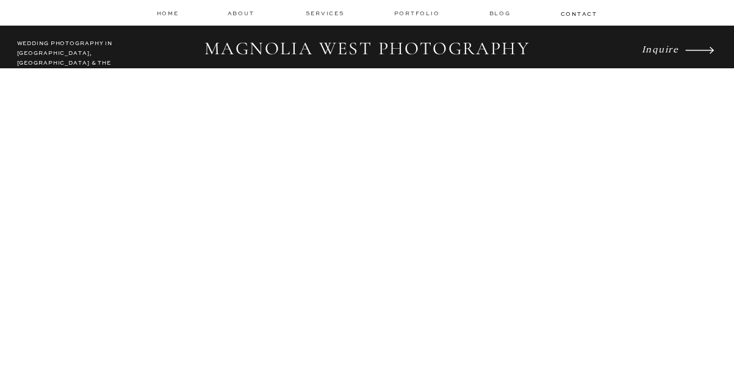 This screenshot has height=386, width=734. Describe the element at coordinates (168, 13) in the screenshot. I see `nav: home` at that location.